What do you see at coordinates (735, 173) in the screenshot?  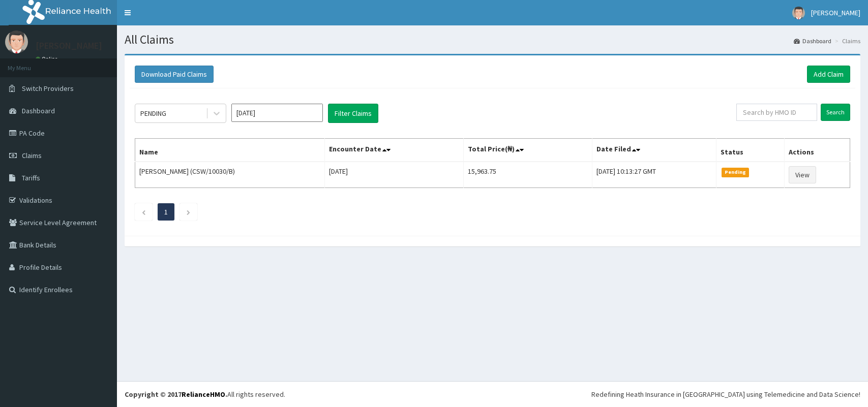 I see `span: Pending` at bounding box center [735, 173].